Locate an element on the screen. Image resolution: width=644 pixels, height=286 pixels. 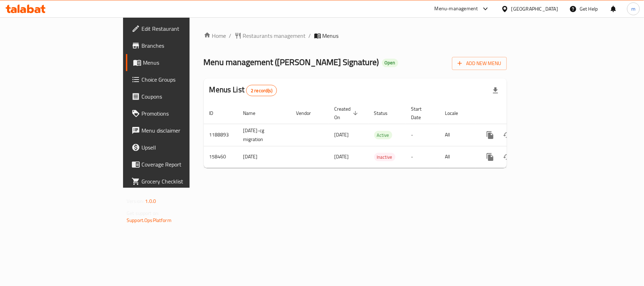
a: Grocery Checklist is located at coordinates (178, 182).